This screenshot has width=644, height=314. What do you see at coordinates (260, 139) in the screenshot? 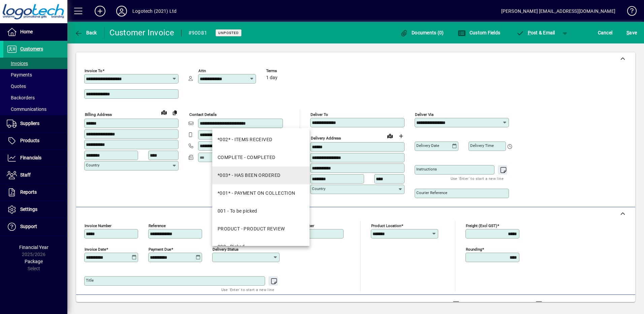
I see `mat-option: *002* - ITEMS RECEIVED` at bounding box center [260, 139].